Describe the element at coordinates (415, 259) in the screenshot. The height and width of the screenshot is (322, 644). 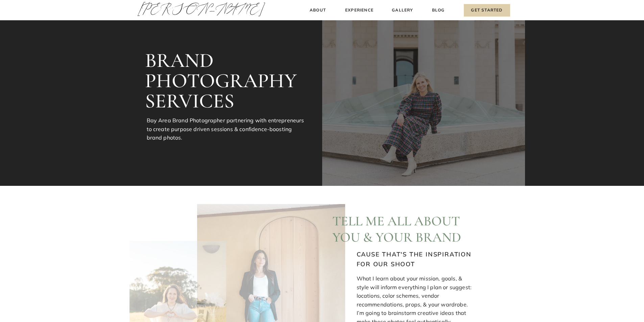
I see `h3: CAUSE THAT'S THE INSPIRATION FOR OUR SHOOT` at that location.